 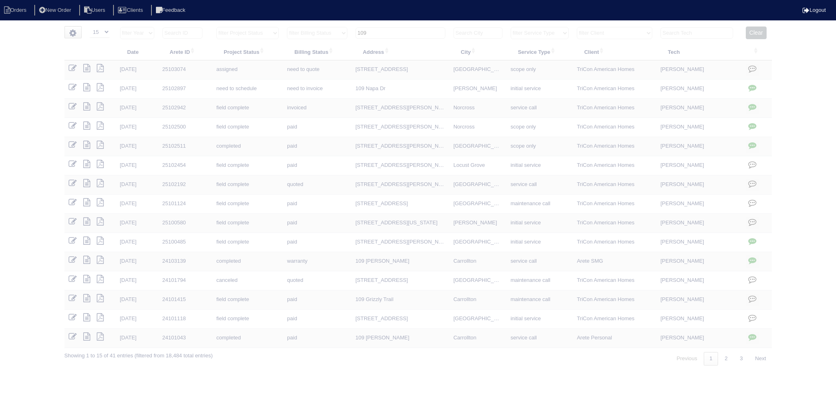 What do you see at coordinates (401, 33) in the screenshot?
I see `input: Search Address` at bounding box center [401, 33].